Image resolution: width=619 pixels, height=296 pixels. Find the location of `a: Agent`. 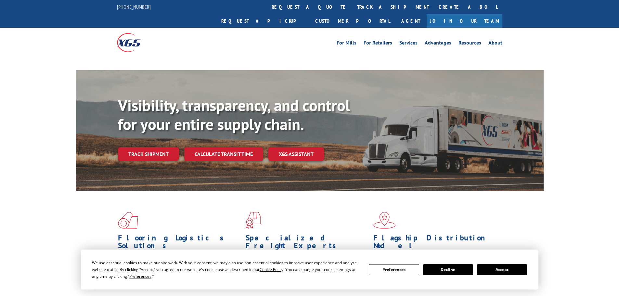

a: Agent is located at coordinates (411, 21).